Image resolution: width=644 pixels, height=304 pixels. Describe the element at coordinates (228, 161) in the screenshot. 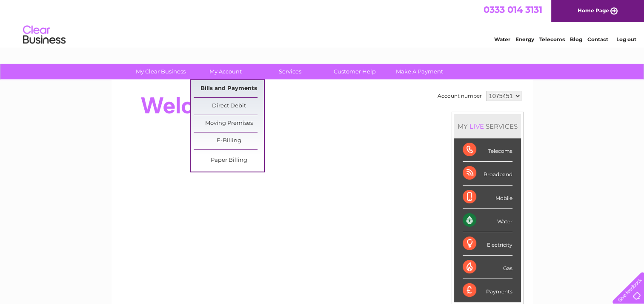

I see `a: Paper Billing` at that location.